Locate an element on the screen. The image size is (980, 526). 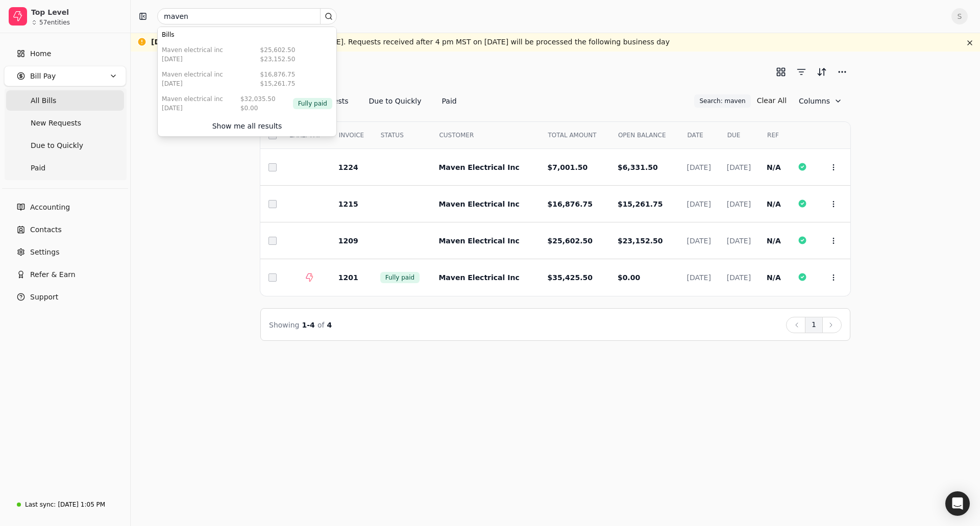
span: New Requests is located at coordinates (56, 123).